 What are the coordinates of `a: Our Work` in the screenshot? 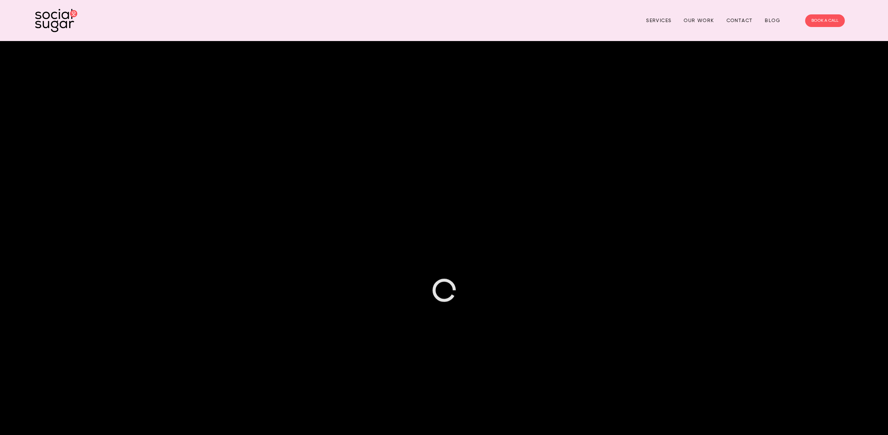 It's located at (698, 20).